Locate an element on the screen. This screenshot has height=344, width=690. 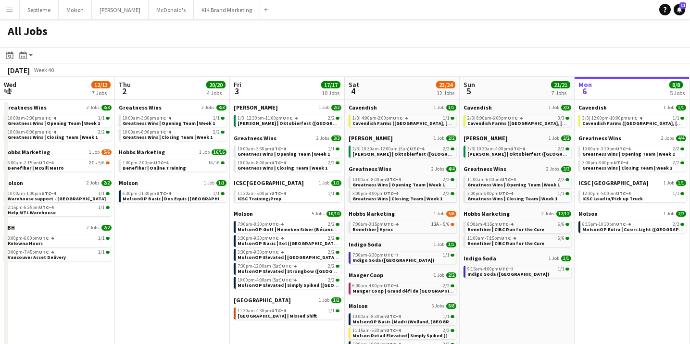
span: 10/10 is located at coordinates (334, 214).